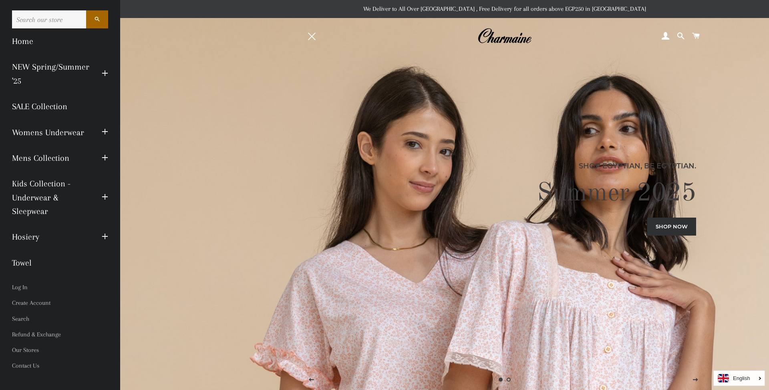  I want to click on button: Previous slide, so click(312, 380).